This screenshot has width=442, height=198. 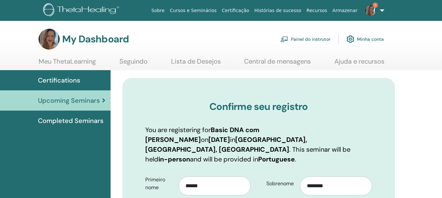 What do you see at coordinates (69, 101) in the screenshot?
I see `span: Upcoming Seminars` at bounding box center [69, 101].